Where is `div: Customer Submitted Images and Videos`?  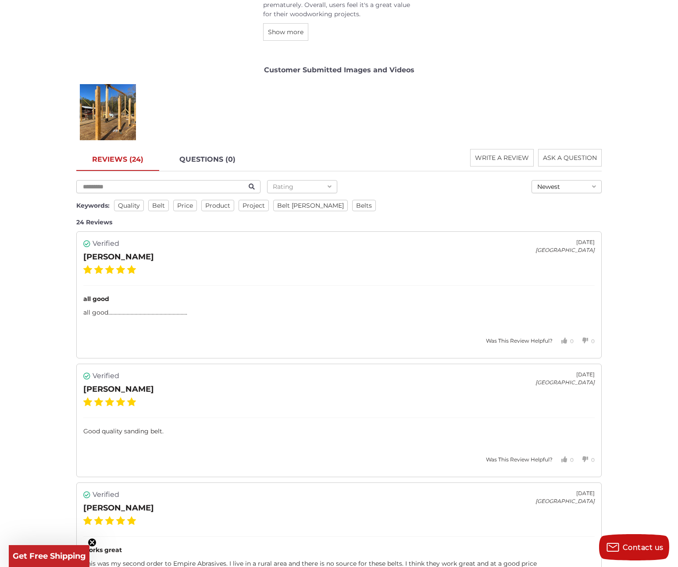 div: Customer Submitted Images and Videos is located at coordinates (339, 70).